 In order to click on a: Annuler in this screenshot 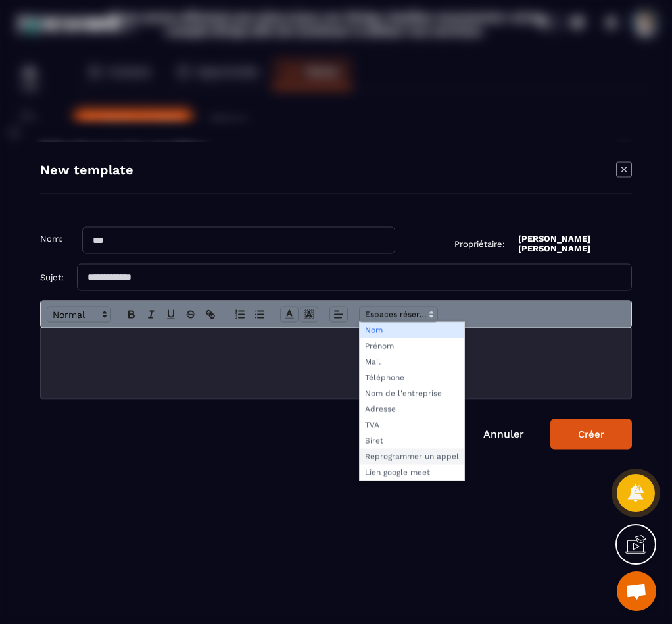, I will do `click(504, 433)`.